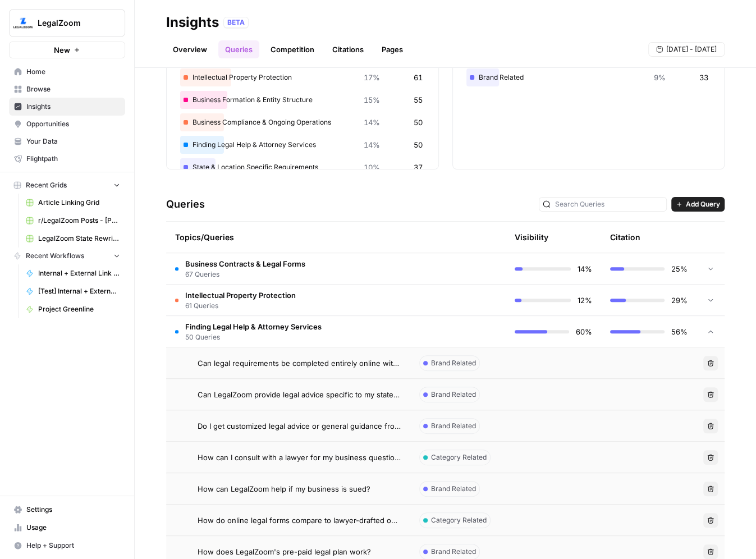 The width and height of the screenshot is (756, 559). Describe the element at coordinates (698, 204) in the screenshot. I see `button: Add Query` at that location.